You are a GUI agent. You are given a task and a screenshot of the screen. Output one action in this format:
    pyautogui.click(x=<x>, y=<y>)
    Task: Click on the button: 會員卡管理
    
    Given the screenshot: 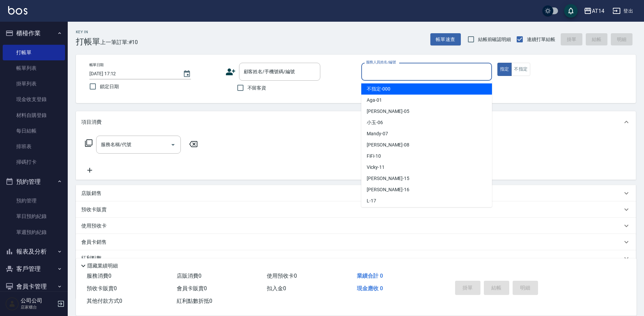 What is the action you would take?
    pyautogui.click(x=34, y=286)
    